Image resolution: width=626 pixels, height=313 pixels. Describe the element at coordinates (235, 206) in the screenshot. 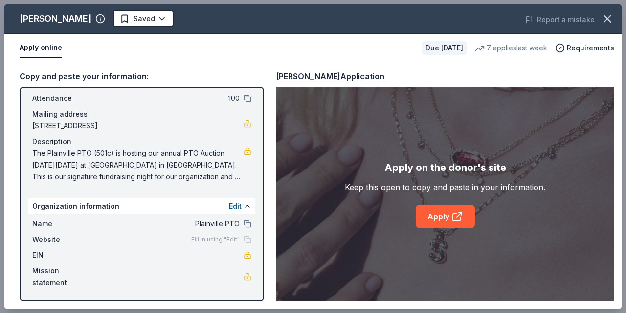

I see `button: Edit` at that location.